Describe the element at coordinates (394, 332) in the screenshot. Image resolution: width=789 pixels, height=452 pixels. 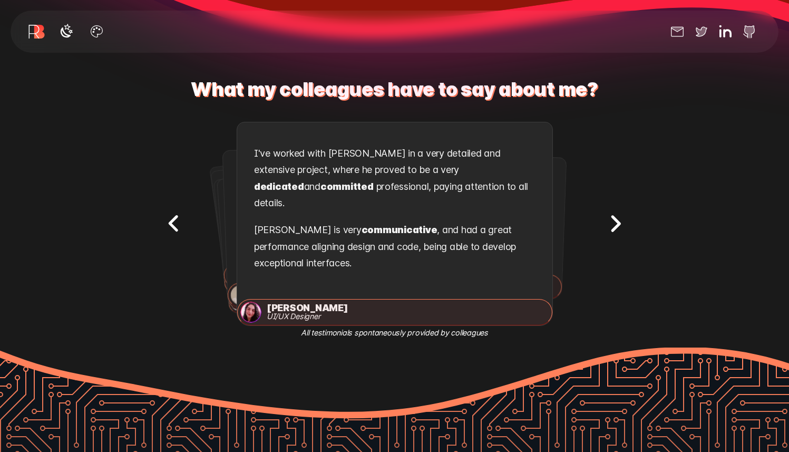
I see `em: All testimonials spontaneously provided by colleagues` at that location.